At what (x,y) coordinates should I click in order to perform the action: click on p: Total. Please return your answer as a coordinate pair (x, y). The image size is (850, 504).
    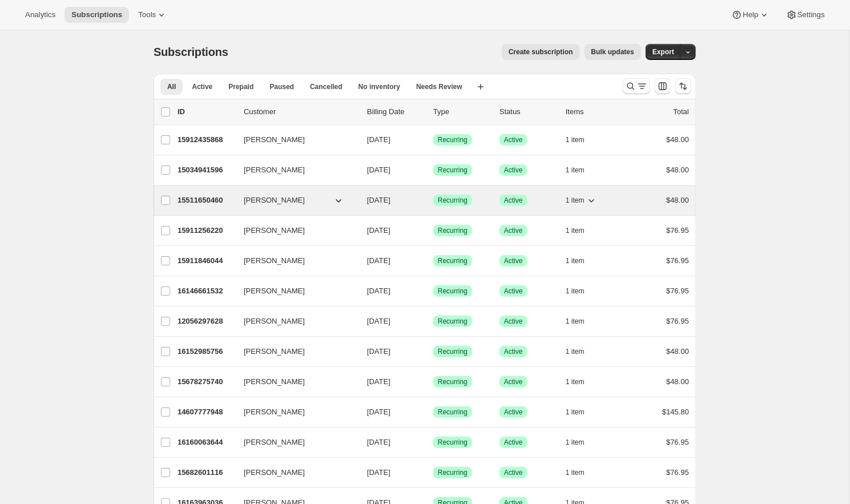
    Looking at the image, I should click on (681, 112).